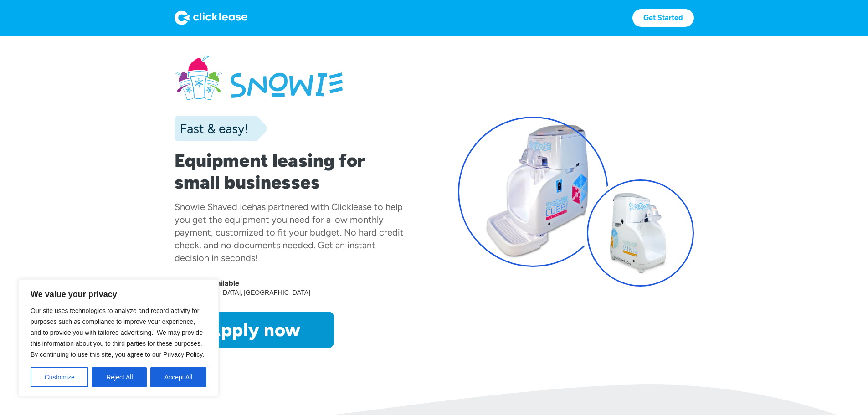  I want to click on div: has partnered with Clicklease to help you get the equipment you need for a low monthly payment, c..., so click(289, 232).